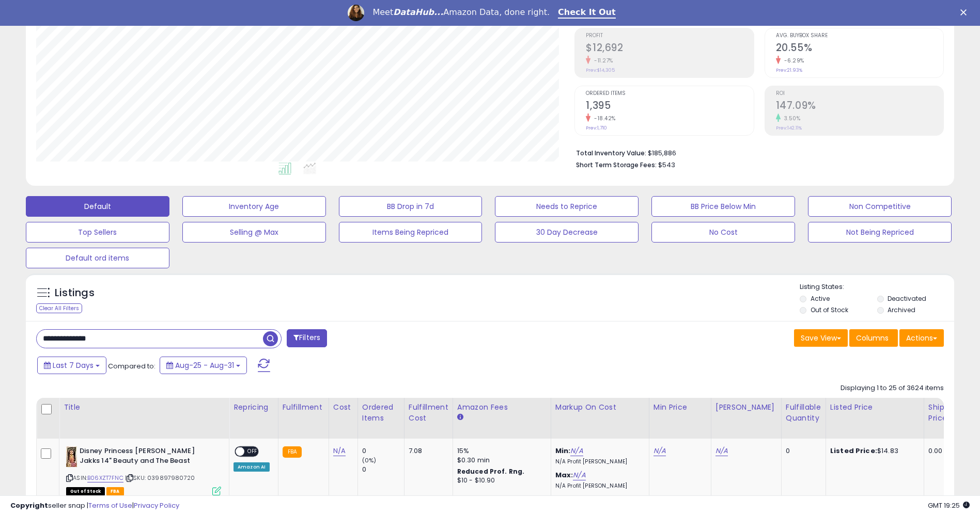 The width and height of the screenshot is (980, 516). I want to click on span: Aug-25 - Aug-31, so click(205, 366).